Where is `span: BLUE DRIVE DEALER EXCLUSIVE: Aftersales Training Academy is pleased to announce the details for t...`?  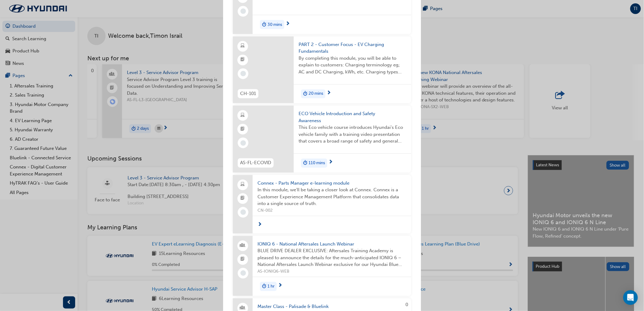
span: BLUE DRIVE DEALER EXCLUSIVE: Aftersales Training Academy is pleased to announce the details for t... is located at coordinates (332, 258).